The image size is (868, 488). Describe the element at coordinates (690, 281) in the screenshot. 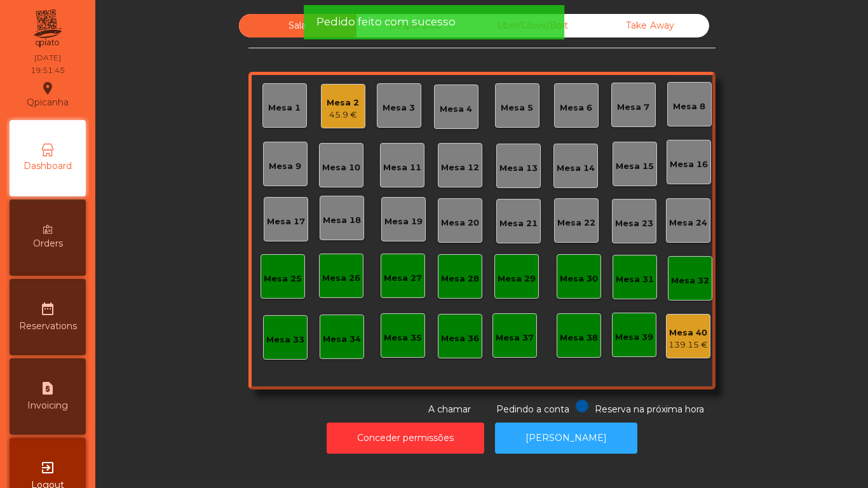

I see `div: Mesa 32` at that location.